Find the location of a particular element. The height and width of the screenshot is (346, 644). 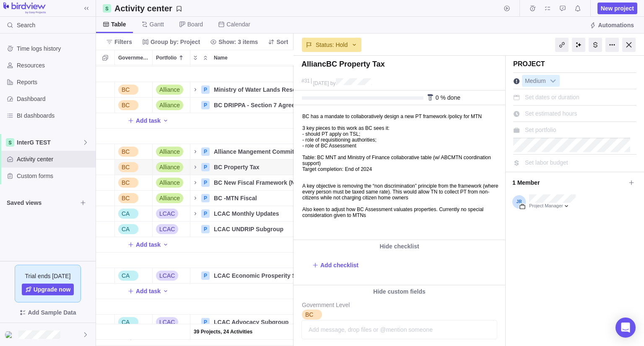

div: LCAC Advocacy Subgroup is located at coordinates (278, 322).